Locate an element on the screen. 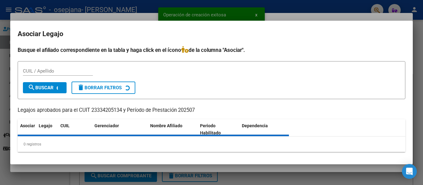 Image resolution: width=423 pixels, height=185 pixels. datatable-header-cell: Dependencia is located at coordinates (264, 130).